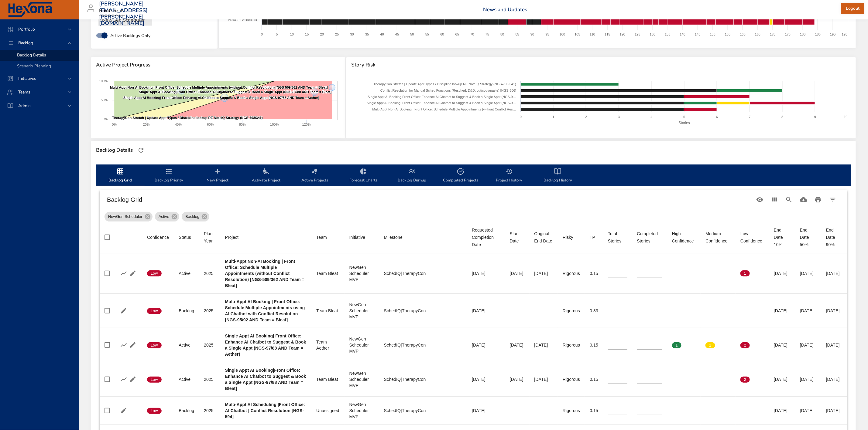  What do you see at coordinates (337, 34) in the screenshot?
I see `text: 25` at bounding box center [337, 34].